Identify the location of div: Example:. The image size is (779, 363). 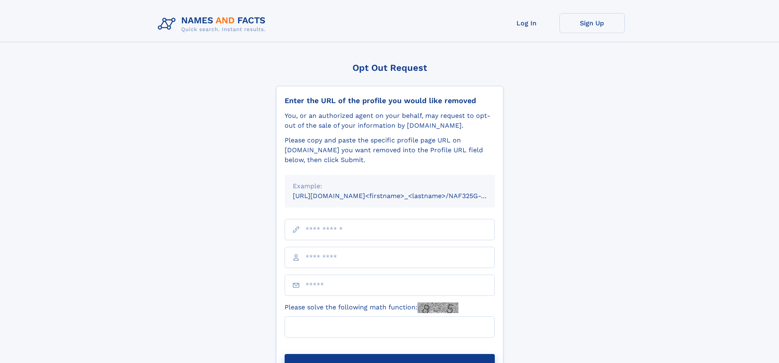
(390, 186).